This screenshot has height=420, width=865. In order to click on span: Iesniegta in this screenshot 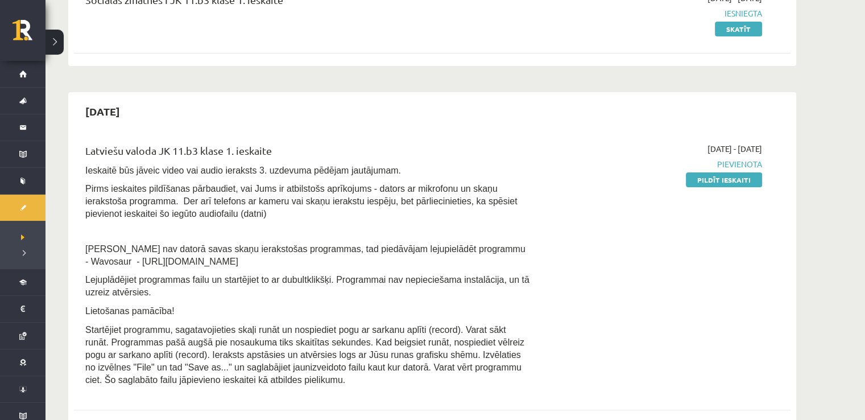, I will do `click(655, 13)`.